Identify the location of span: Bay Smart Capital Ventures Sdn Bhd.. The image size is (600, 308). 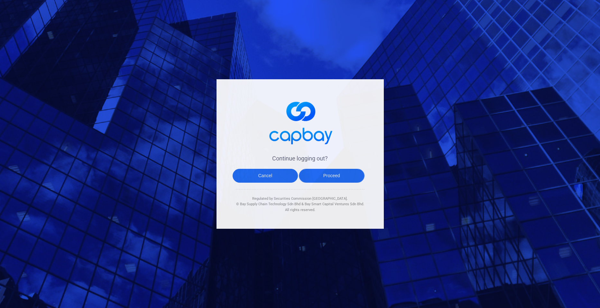
(334, 204).